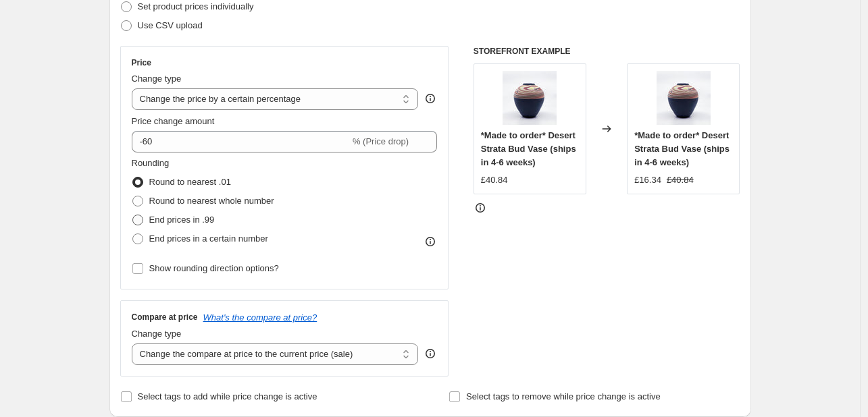 The height and width of the screenshot is (417, 868). What do you see at coordinates (240, 142) in the screenshot?
I see `input: -15` at bounding box center [240, 142].